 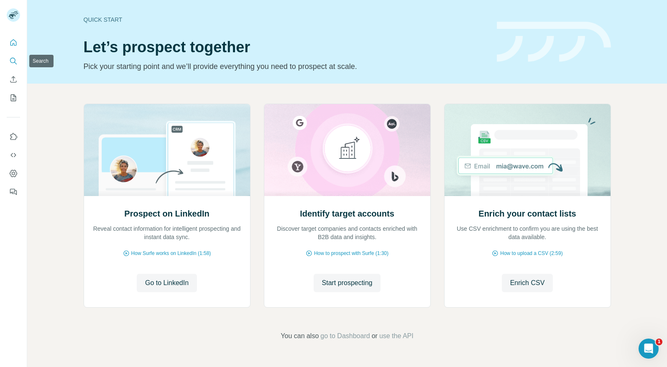 I want to click on button: use the API, so click(x=396, y=336).